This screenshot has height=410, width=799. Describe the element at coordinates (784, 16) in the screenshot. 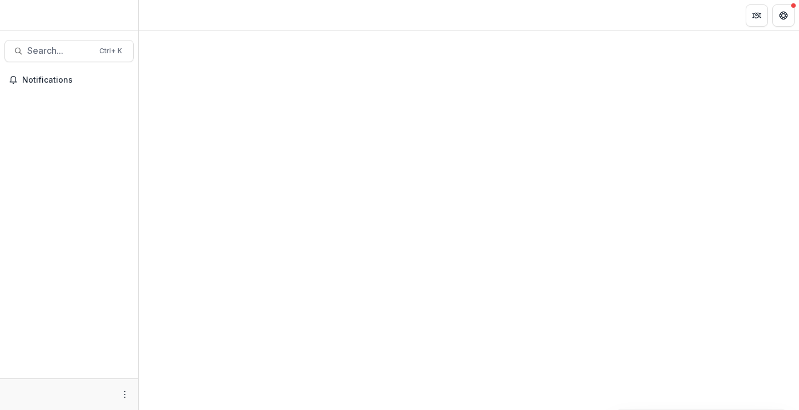

I see `button: Get Help` at that location.